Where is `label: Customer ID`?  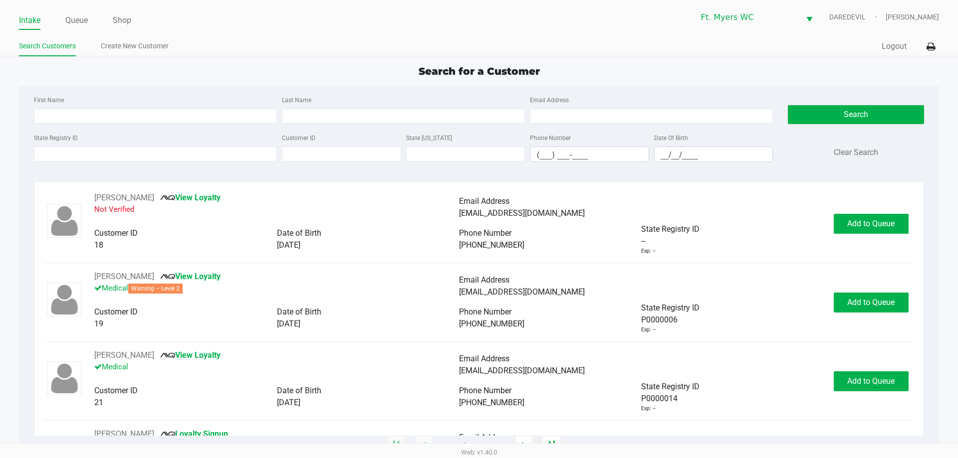 label: Customer ID is located at coordinates (298, 138).